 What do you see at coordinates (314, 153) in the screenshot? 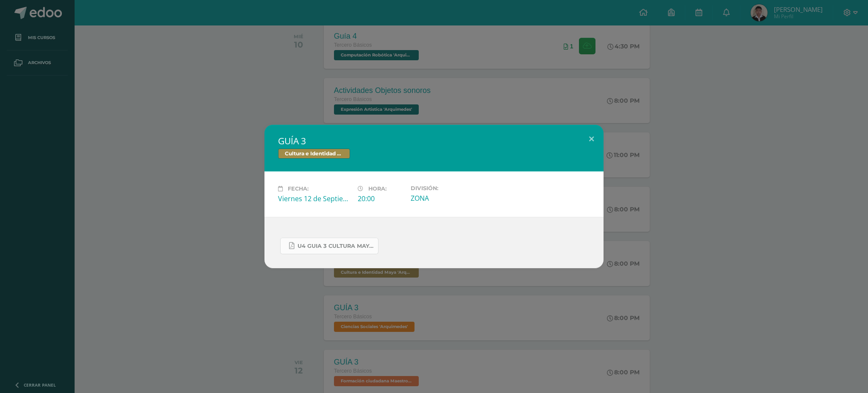
I see `span: Cultura e Identidad Maya` at bounding box center [314, 153].